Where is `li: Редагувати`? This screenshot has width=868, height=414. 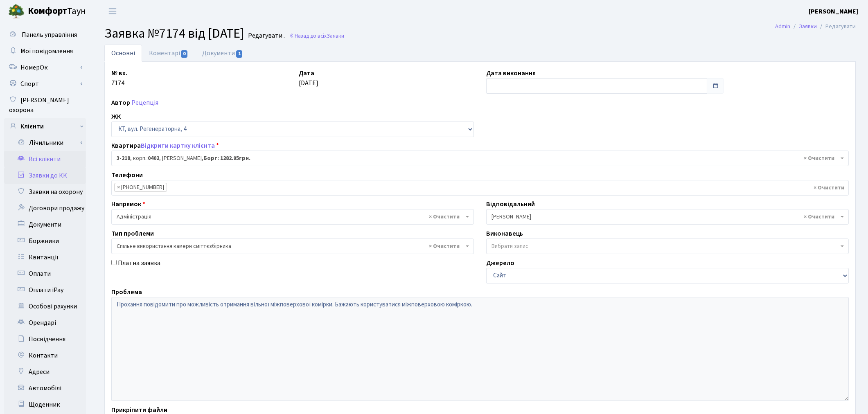
li: Редагувати is located at coordinates (836, 26).